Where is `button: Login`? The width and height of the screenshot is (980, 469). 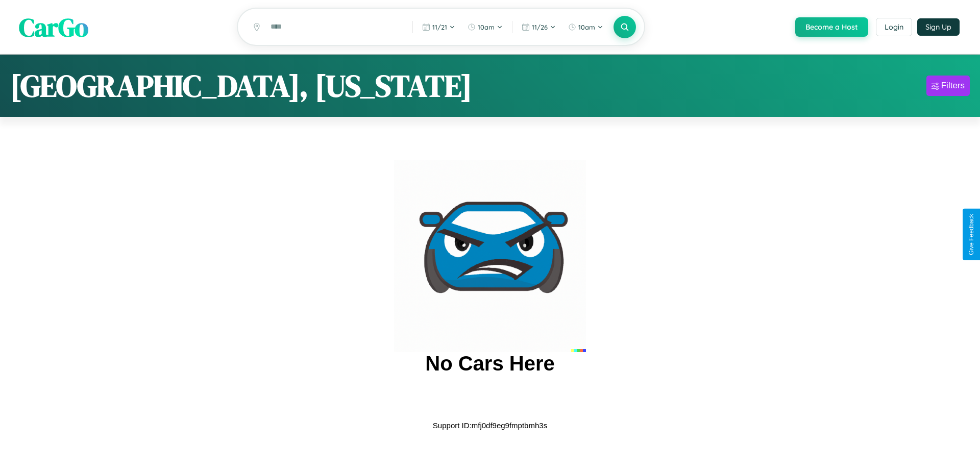 button: Login is located at coordinates (894, 27).